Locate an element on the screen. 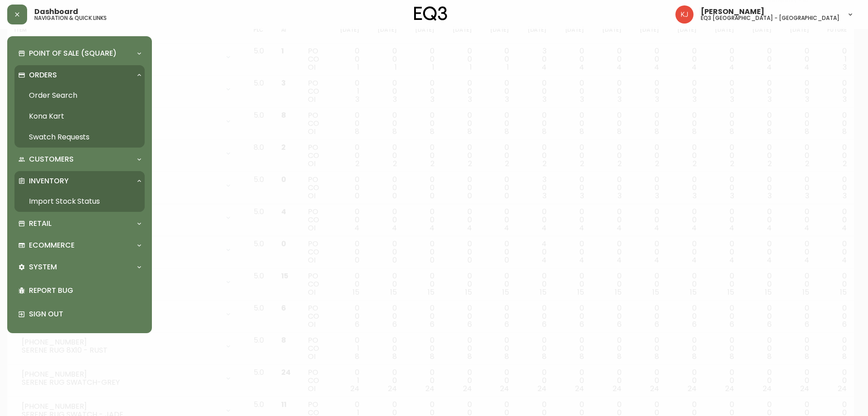  a: Order Search is located at coordinates (79, 96).